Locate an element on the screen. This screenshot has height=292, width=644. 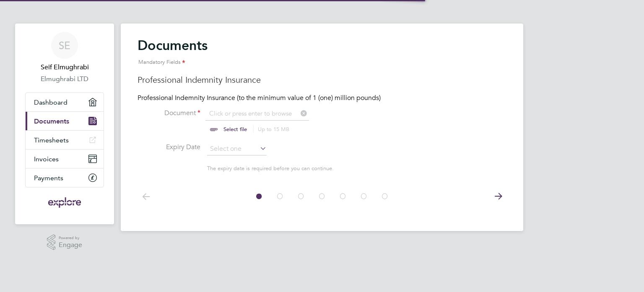
a: Elmughrabi LTD is located at coordinates (65, 79).